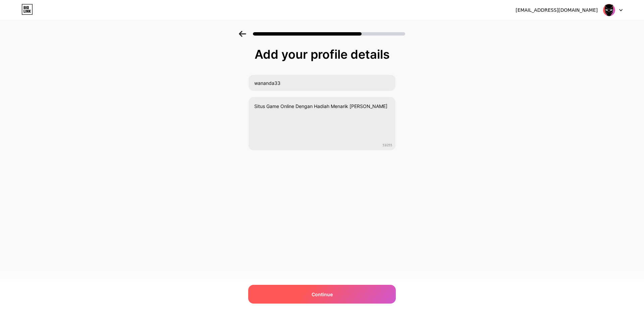 Image resolution: width=644 pixels, height=317 pixels. What do you see at coordinates (322, 294) in the screenshot?
I see `span: Continue` at bounding box center [322, 294].